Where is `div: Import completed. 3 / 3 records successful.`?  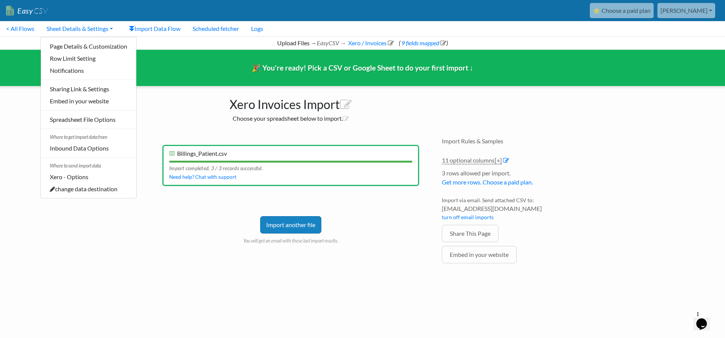
div: Import completed. 3 / 3 records successful. is located at coordinates (291, 167).